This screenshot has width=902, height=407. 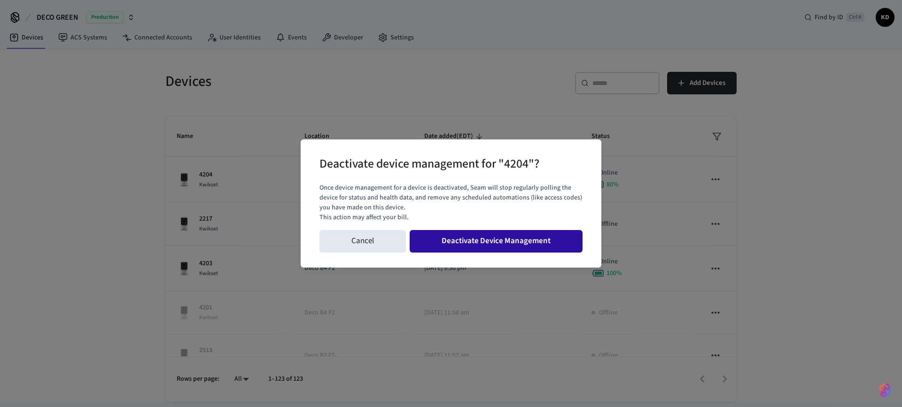 I want to click on h2: Deactivate device management for "4204"?, so click(x=429, y=165).